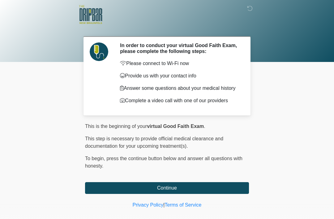  Describe the element at coordinates (180, 101) in the screenshot. I see `p: Complete a video call with one of our providers` at that location.